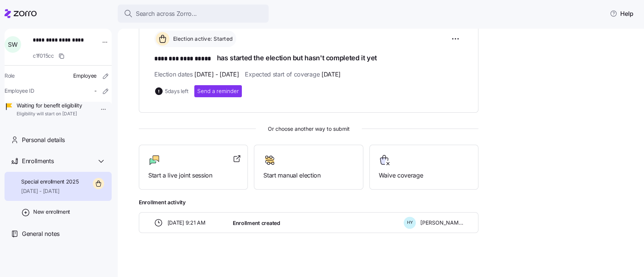 This screenshot has width=644, height=277. I want to click on span: Employee, so click(85, 76).